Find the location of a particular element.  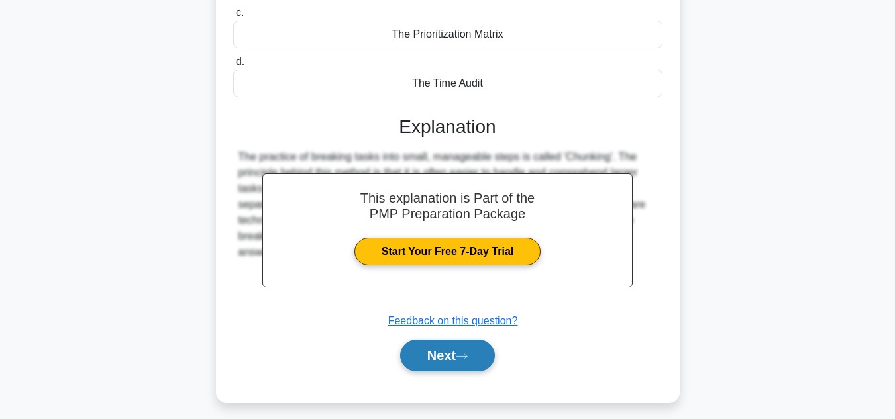

h3: Explanation is located at coordinates (448, 127).